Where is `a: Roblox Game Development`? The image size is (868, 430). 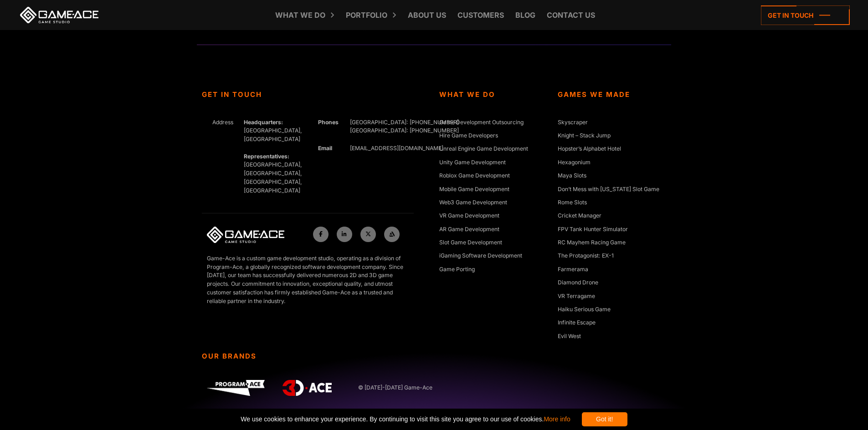 a: Roblox Game Development is located at coordinates (474, 176).